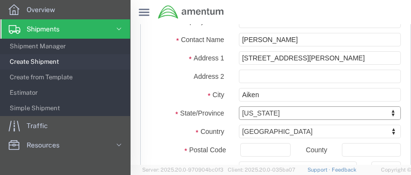  Describe the element at coordinates (320, 170) in the screenshot. I see `a: Support` at that location.